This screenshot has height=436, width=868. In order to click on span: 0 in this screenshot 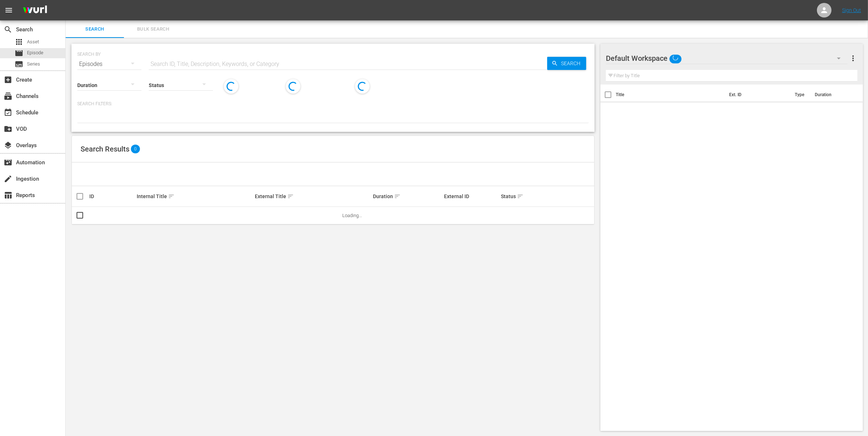, I will do `click(135, 149)`.